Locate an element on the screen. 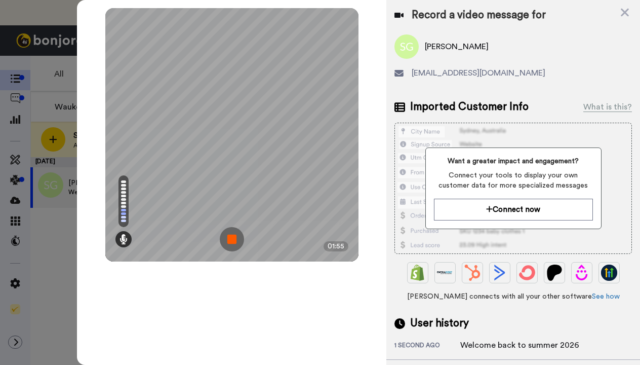 This screenshot has width=640, height=365. a: See how is located at coordinates (606, 296).